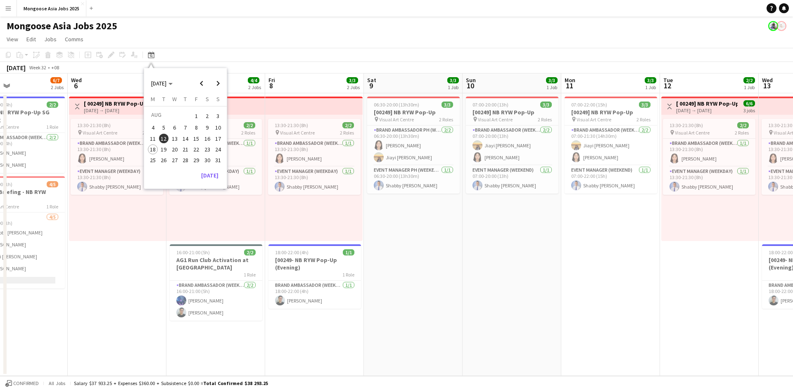 The image size is (793, 390). What do you see at coordinates (512, 145) in the screenshot?
I see `div: 07:00-20:00 (13h)3/3[00249] NB RYW Pop-Up Visual Art Centre2 RolesBrand Ambassador (weekend)2/207...` at bounding box center [512, 145].